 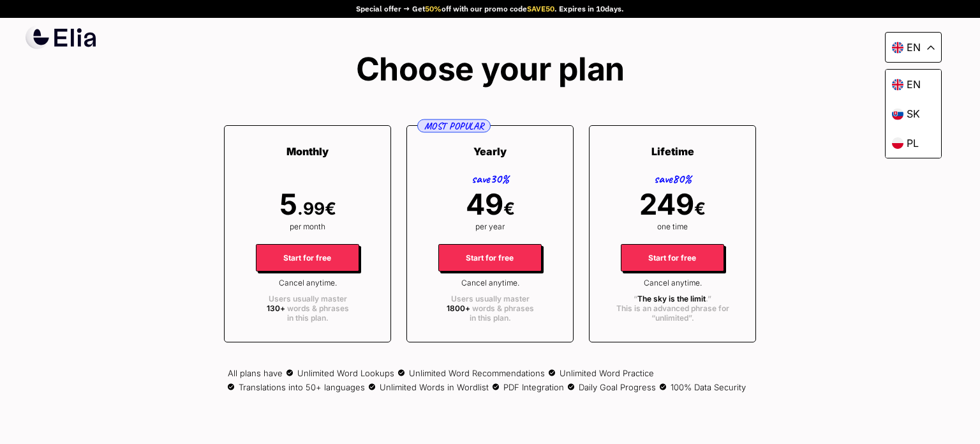 I want to click on span: 130+, so click(x=275, y=307).